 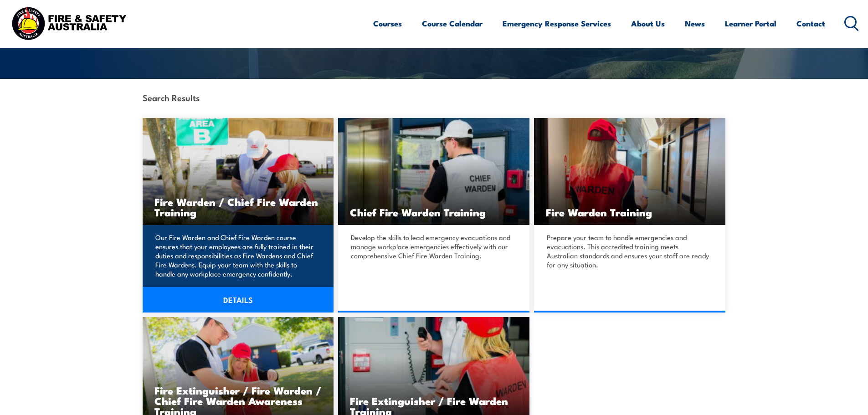 What do you see at coordinates (557, 23) in the screenshot?
I see `a: Emergency Response Services` at bounding box center [557, 23].